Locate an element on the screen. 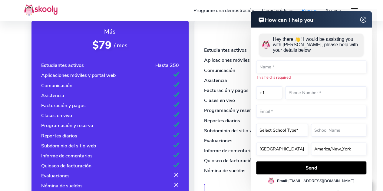 This screenshot has height=191, width=383. button: dropdown menu is located at coordinates (354, 11).